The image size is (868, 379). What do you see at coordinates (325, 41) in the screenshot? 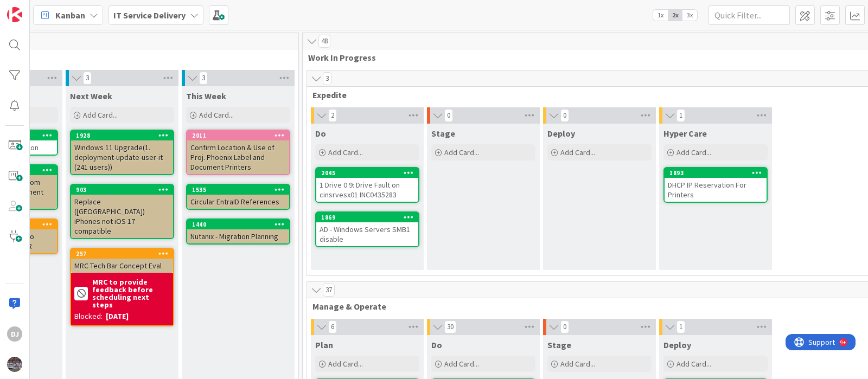
I see `span: 48` at bounding box center [325, 41].